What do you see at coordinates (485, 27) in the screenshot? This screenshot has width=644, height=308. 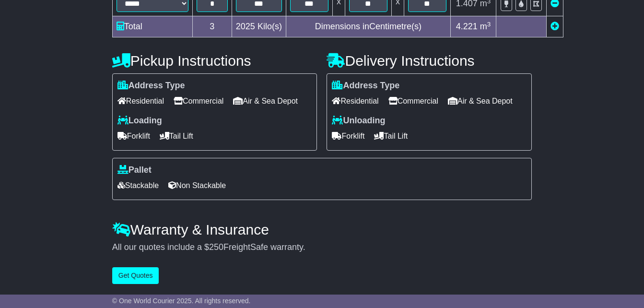 I see `span: m` at bounding box center [485, 27].